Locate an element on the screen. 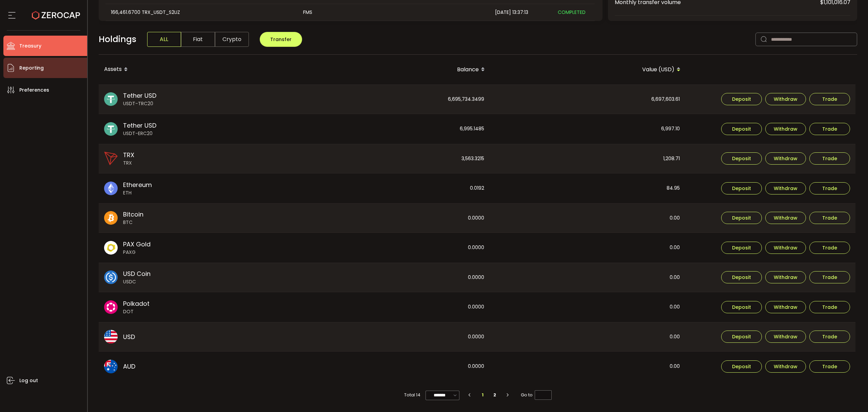  span: Holdings is located at coordinates (117, 39).